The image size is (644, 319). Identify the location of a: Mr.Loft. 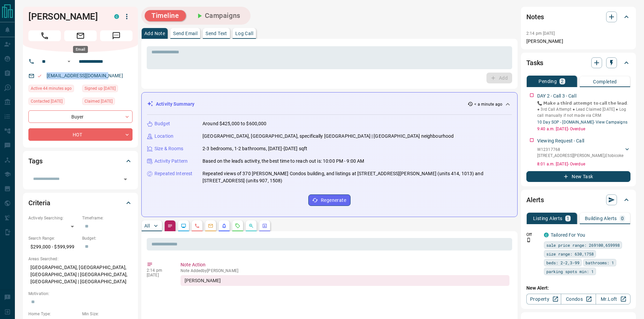
(613, 300).